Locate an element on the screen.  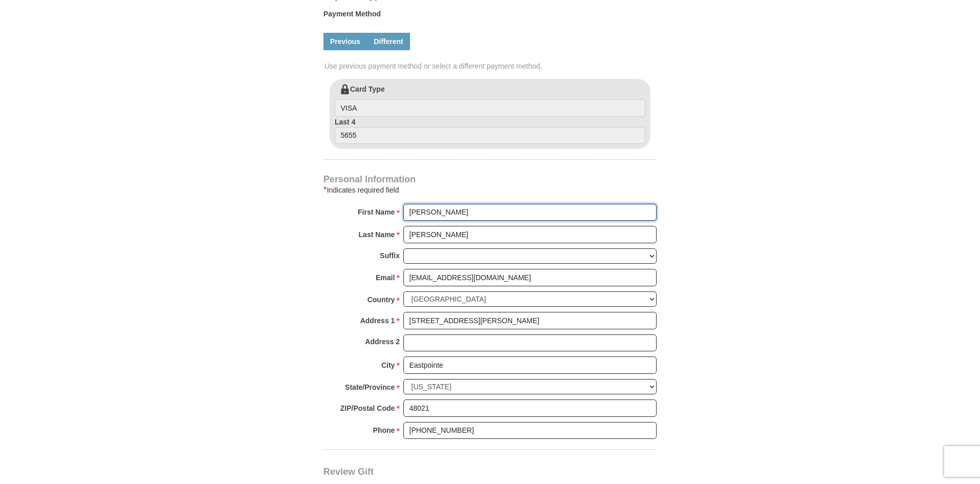
strong: ZIP/Postal Code is located at coordinates (368, 408).